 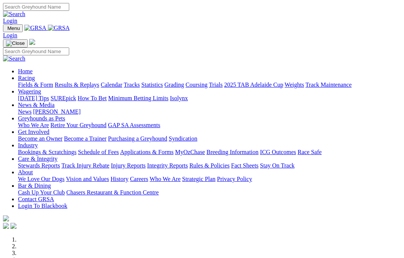 I want to click on a: Bookings & Scratchings, so click(x=47, y=152).